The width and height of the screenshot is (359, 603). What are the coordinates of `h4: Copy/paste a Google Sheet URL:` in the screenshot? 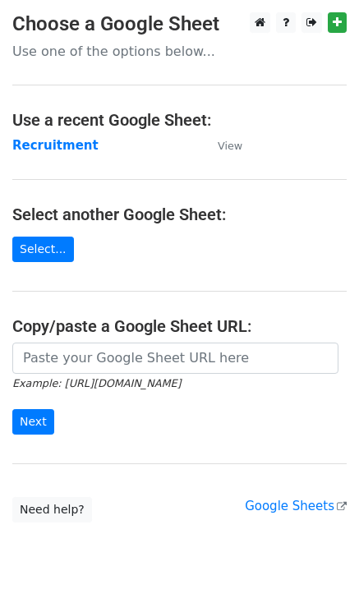 It's located at (179, 326).